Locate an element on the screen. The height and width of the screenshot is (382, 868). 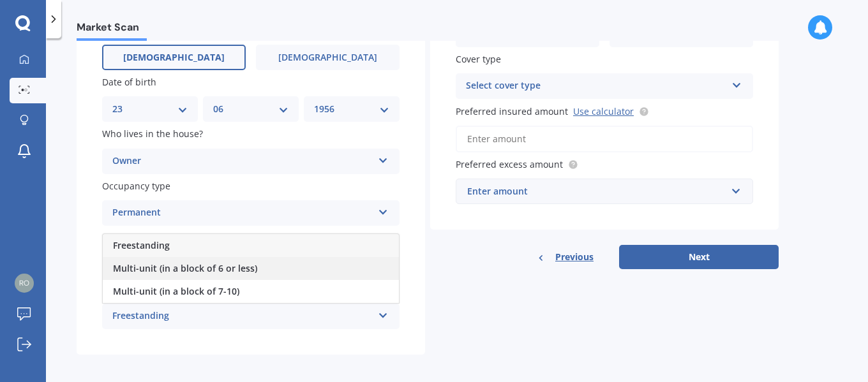
a: Use calculator is located at coordinates (604, 111).